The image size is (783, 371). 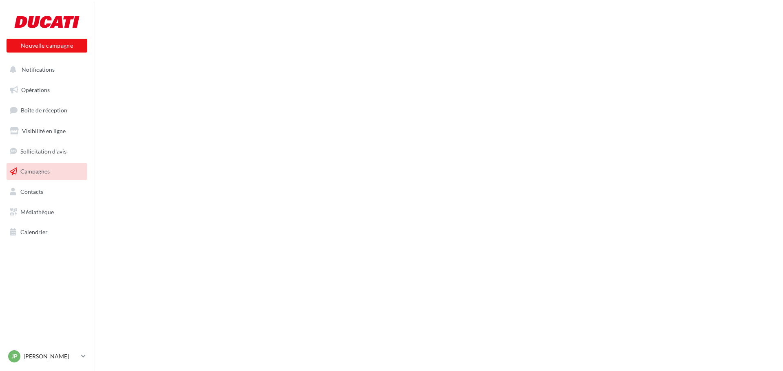 I want to click on span: Sollicitation d'avis, so click(x=43, y=151).